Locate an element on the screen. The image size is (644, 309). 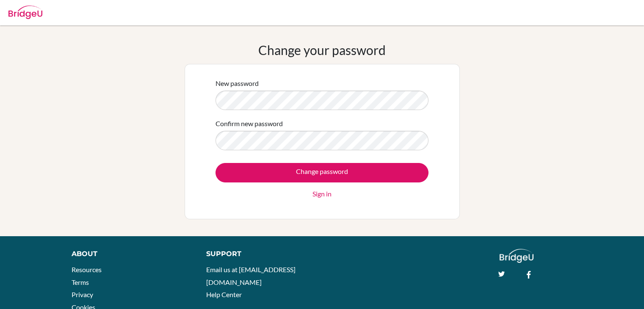
img: logo_white@2x-f4f0deed5e89b7ecb1c2cc34c3e3d731f90f0f143d5ea2071677605dd97b5244.png is located at coordinates (516, 256).